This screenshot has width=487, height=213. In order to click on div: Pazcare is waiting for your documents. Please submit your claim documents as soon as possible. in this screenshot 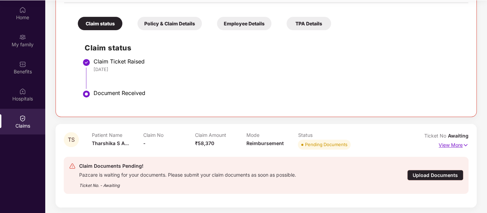, I will do `click(188, 174)`.